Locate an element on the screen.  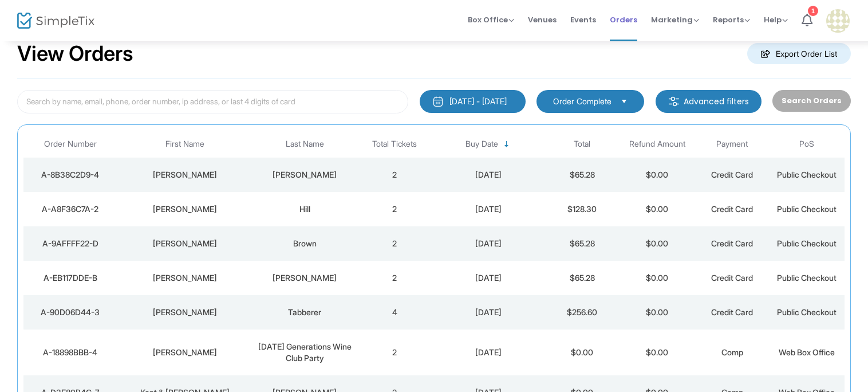
div: A-9AFFFF22-D is located at coordinates (70, 243).